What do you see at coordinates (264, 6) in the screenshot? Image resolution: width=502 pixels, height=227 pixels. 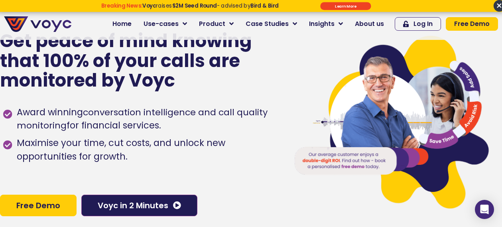 I see `strong: Bird & Bird` at bounding box center [264, 6].